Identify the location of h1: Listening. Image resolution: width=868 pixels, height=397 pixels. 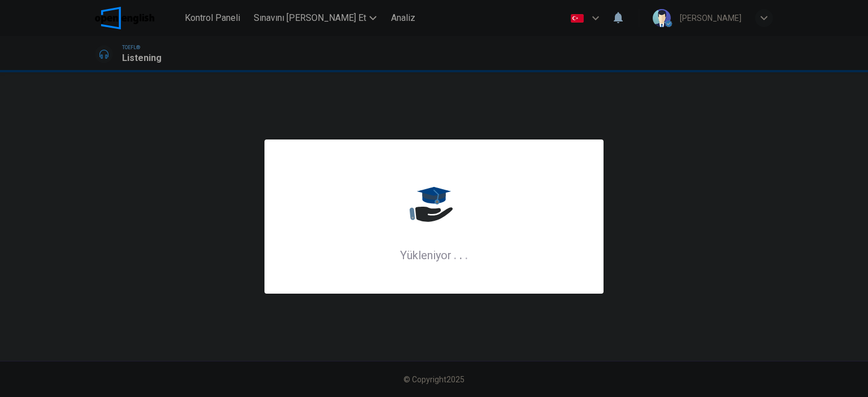
(142, 58).